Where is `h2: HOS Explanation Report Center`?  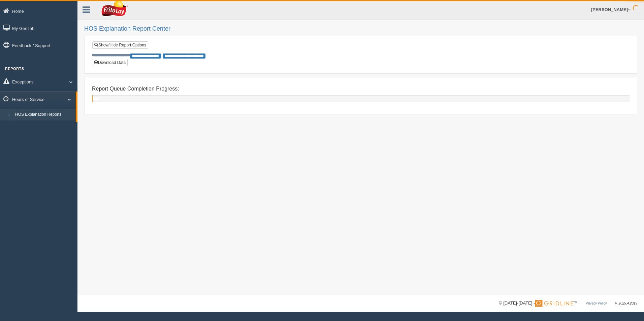 h2: HOS Explanation Report Center is located at coordinates (361, 29).